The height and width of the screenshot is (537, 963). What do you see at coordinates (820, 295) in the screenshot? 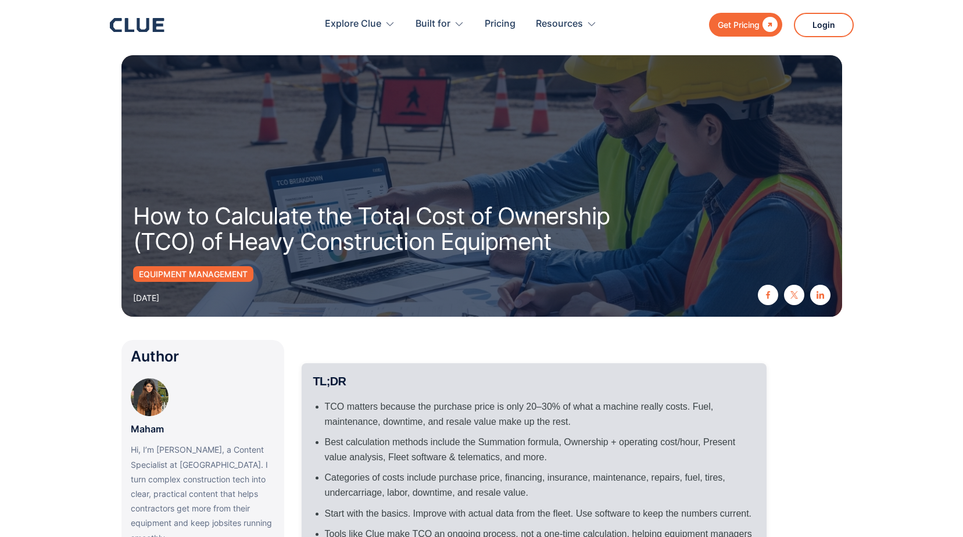
I see `img: linkedin icon` at bounding box center [820, 295].